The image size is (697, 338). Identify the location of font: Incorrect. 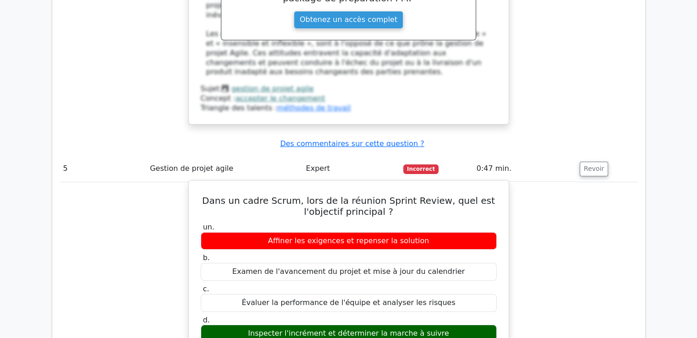
(421, 169).